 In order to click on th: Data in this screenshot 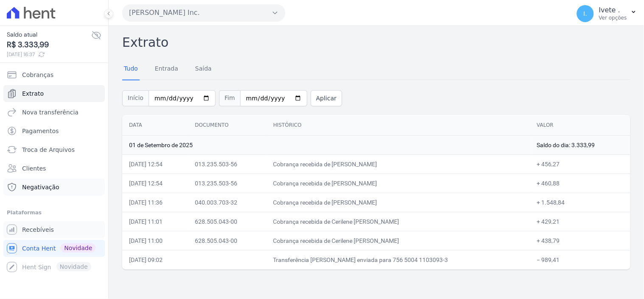, I will do `click(155, 125)`.